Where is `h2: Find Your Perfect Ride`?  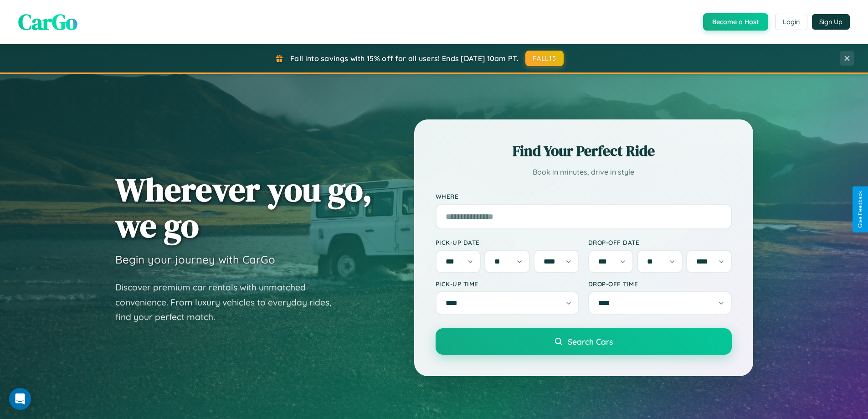
h2: Find Your Perfect Ride is located at coordinates (584, 151).